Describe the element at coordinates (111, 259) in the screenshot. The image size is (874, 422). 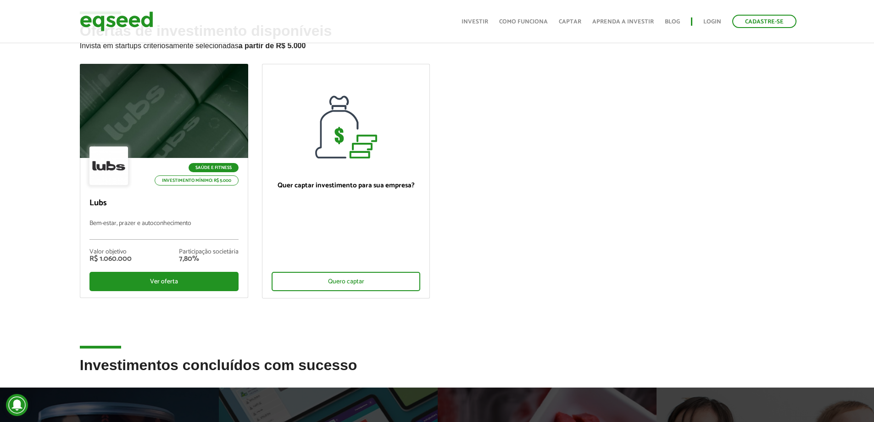
I see `div: R$ 1.060.000` at that location.